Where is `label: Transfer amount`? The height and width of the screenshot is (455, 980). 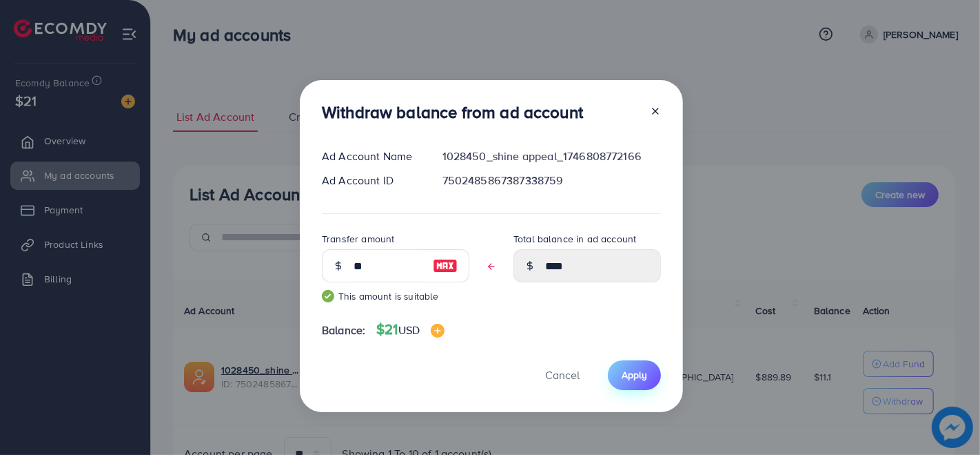 label: Transfer amount is located at coordinates (358, 239).